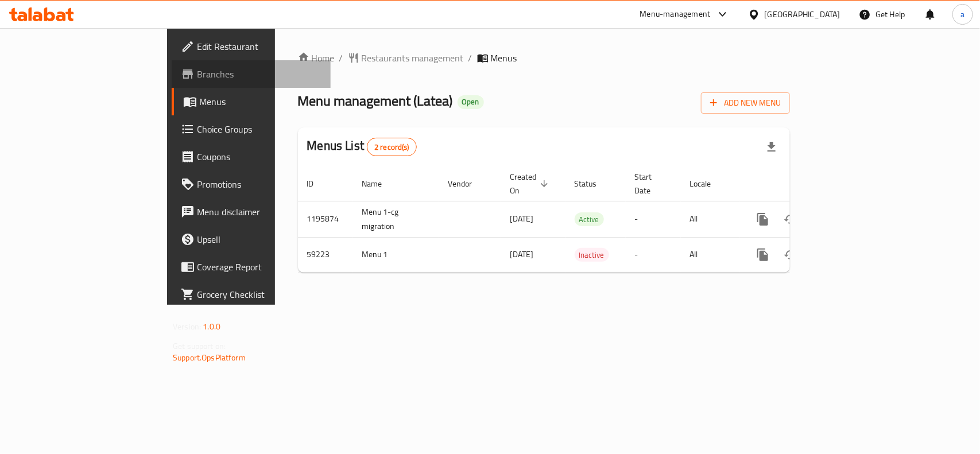  What do you see at coordinates (212, 327) in the screenshot?
I see `span: 1.0.0` at bounding box center [212, 327].